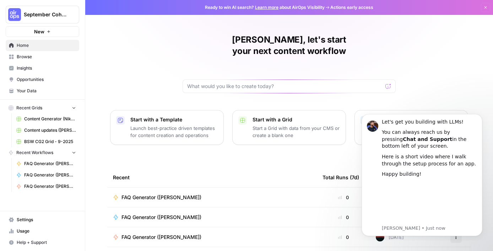  What do you see at coordinates (46, 119) in the screenshot?
I see `a: Content Generator (Nikhar) Grid` at bounding box center [46, 119].